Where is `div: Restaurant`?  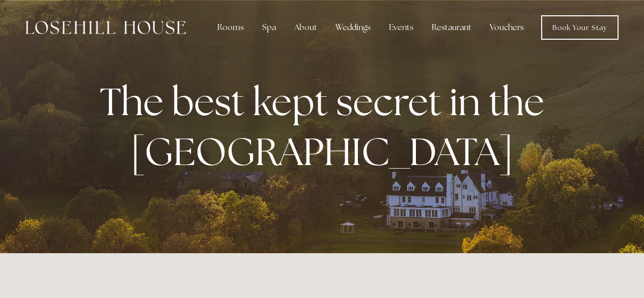
div: Restaurant is located at coordinates (452, 28).